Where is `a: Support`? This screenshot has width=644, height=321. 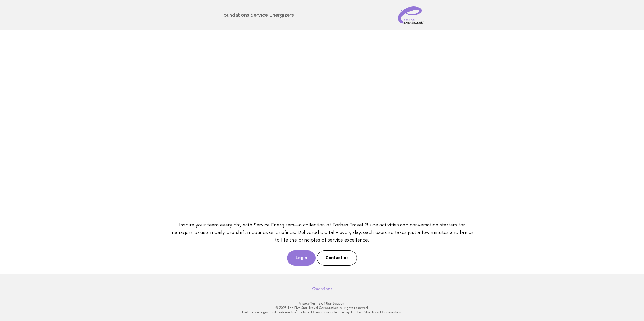
a: Support is located at coordinates (339, 304).